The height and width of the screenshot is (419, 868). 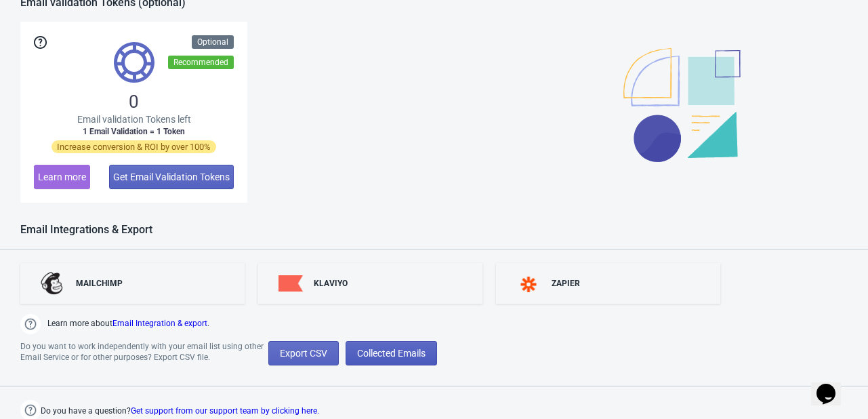 I want to click on div: Optional, so click(x=213, y=42).